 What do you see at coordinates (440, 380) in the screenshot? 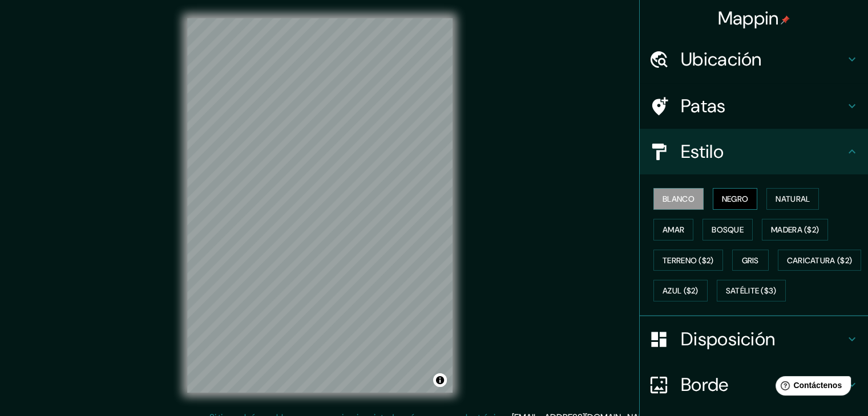
I see `button: Activar o desactivar atribución` at bounding box center [440, 380].